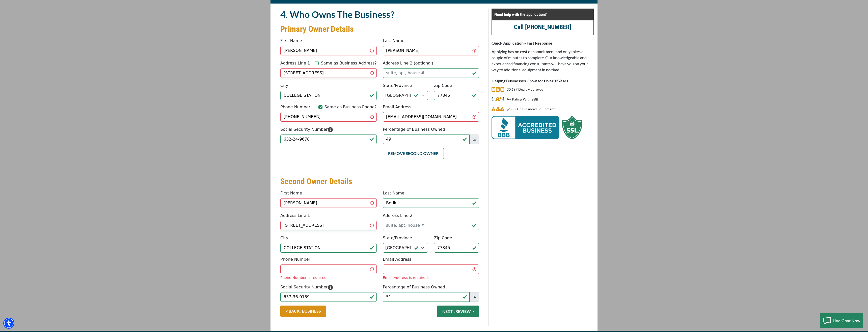 Image resolution: width=868 pixels, height=332 pixels. I want to click on button: Live Chat Now, so click(841, 321).